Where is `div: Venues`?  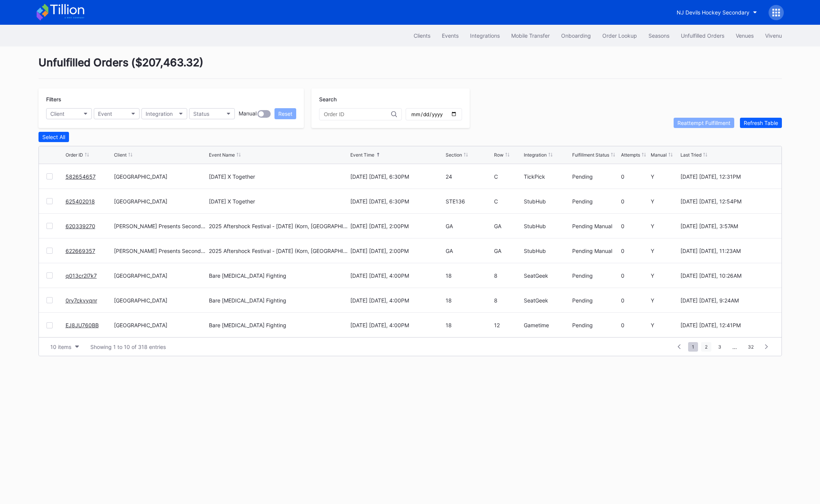 div: Venues is located at coordinates (745, 36).